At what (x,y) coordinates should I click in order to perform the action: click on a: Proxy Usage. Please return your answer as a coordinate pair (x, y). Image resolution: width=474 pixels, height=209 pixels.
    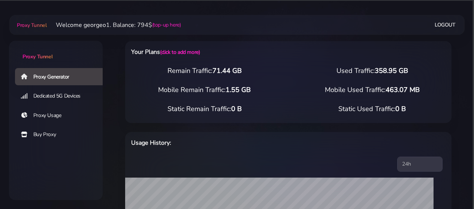
    Looking at the image, I should click on (62, 116).